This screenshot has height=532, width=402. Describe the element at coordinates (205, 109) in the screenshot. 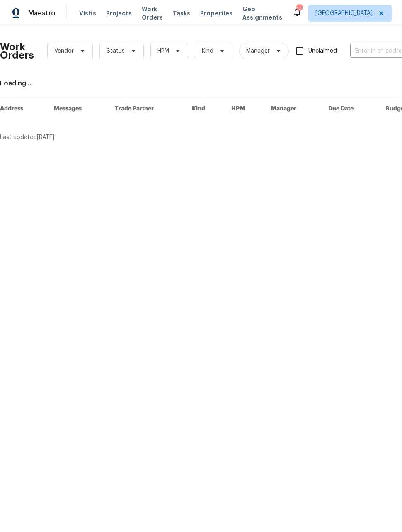

I see `th: Kind` at that location.